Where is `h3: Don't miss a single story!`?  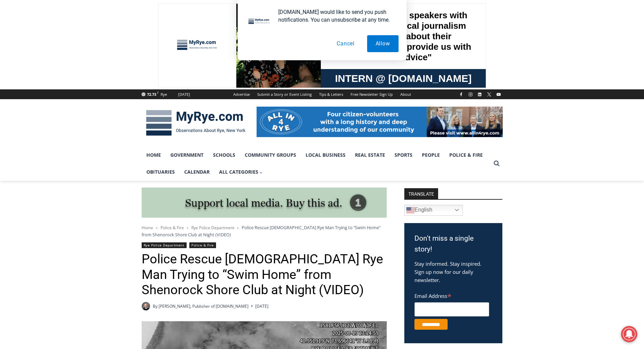
h3: Don't miss a single story! is located at coordinates (454, 243).